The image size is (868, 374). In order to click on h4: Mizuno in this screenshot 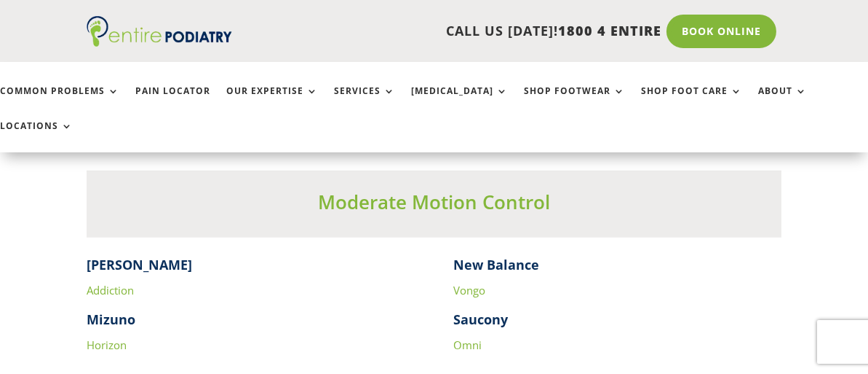, I will do `click(250, 323)`.